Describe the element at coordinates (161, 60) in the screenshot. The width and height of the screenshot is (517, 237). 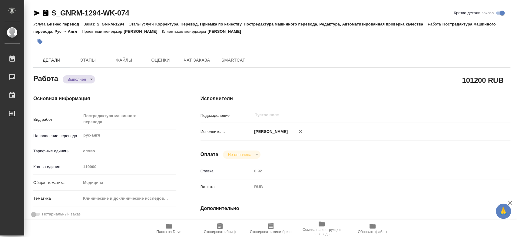
I see `span: Оценки` at that location.